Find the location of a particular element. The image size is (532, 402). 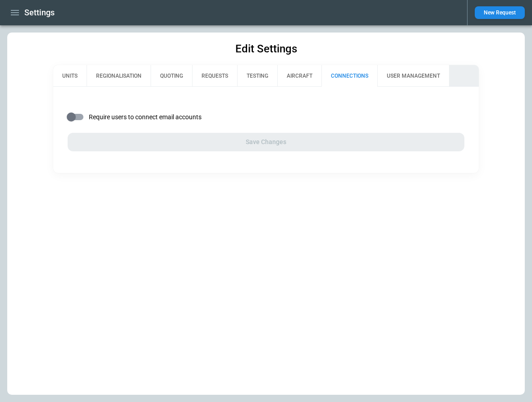

button: UNITS is located at coordinates (70, 76).